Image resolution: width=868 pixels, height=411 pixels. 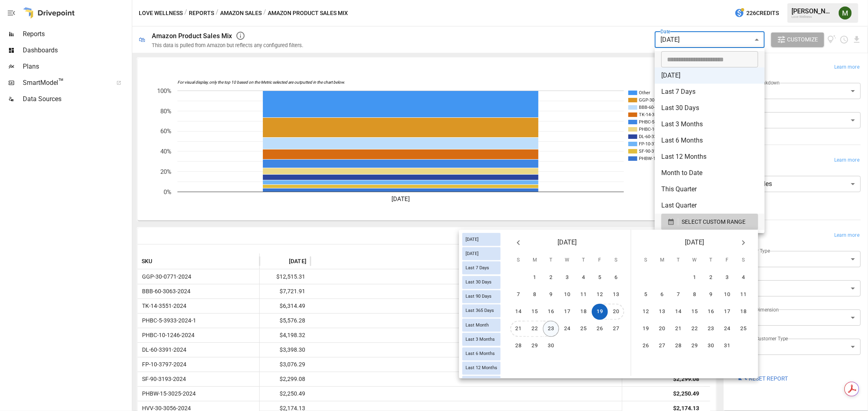 I want to click on span: Last 12 Months, so click(x=481, y=368).